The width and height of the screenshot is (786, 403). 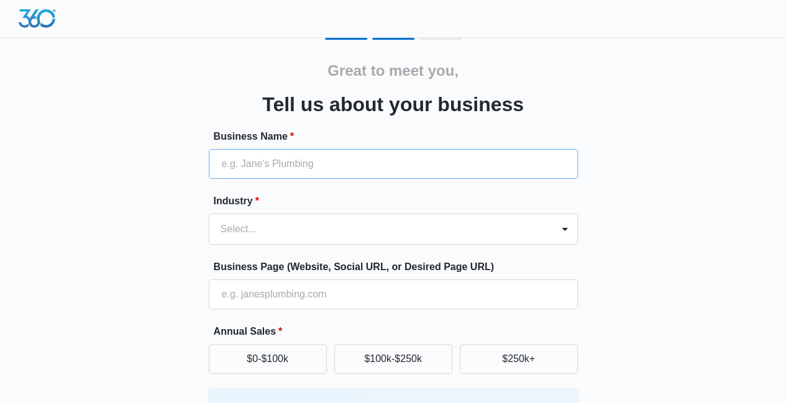 I want to click on label: Industry, so click(x=398, y=201).